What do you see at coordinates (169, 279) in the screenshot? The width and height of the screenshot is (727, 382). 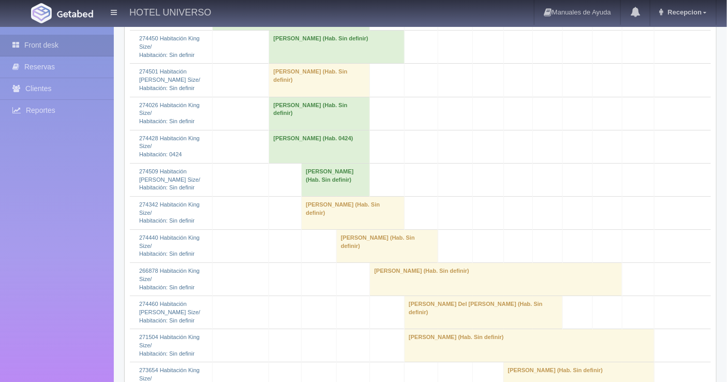 I see `a: 266878 Habitación King Size/Habitación: Sin definir` at bounding box center [169, 279].